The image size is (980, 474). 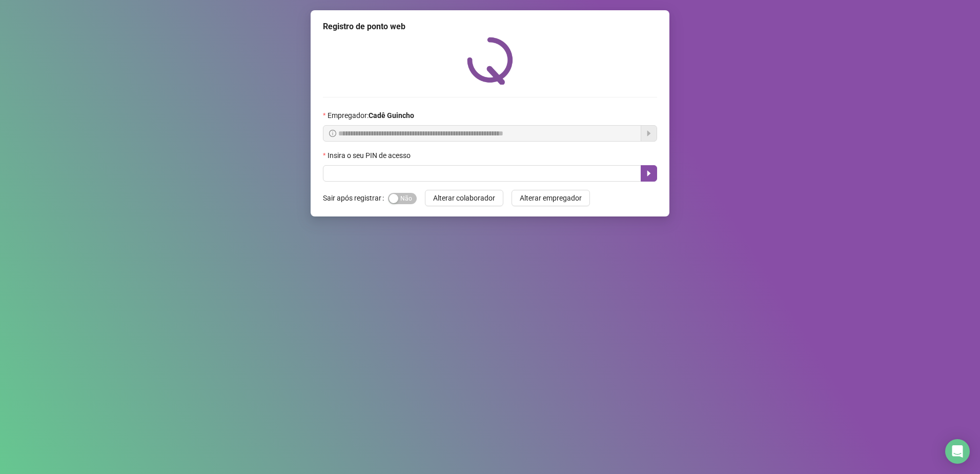 What do you see at coordinates (391, 115) in the screenshot?
I see `strong: Cadê Guincho` at bounding box center [391, 115].